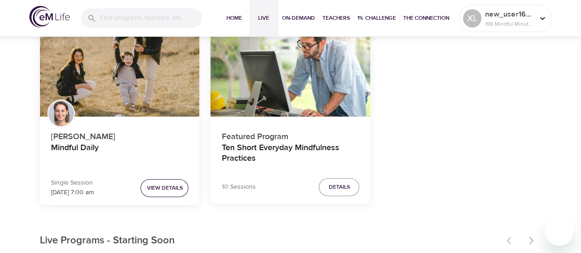 This screenshot has width=581, height=253. What do you see at coordinates (299, 18) in the screenshot?
I see `span: On-Demand` at bounding box center [299, 18].